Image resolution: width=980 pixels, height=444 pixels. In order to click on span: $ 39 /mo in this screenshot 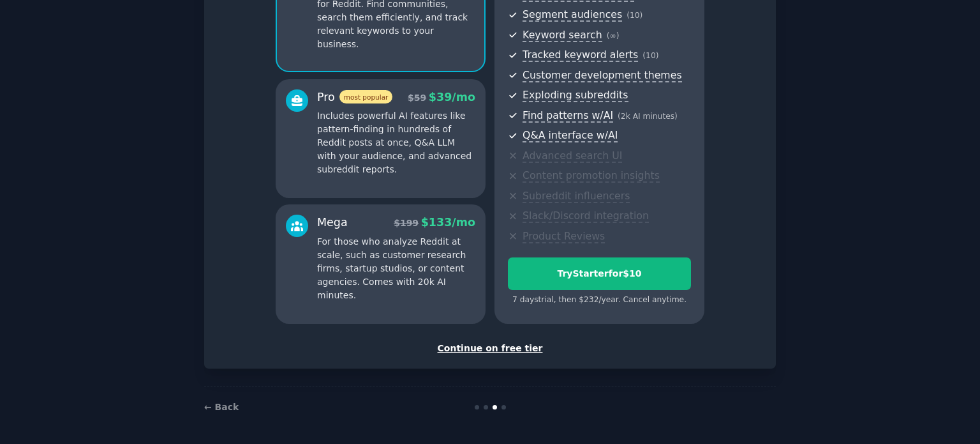, I will do `click(452, 97)`.